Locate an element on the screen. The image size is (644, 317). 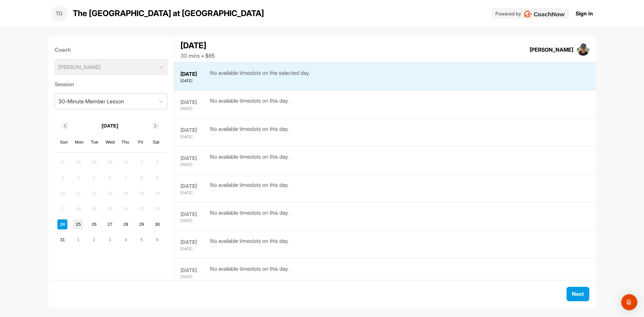
div: Choose Wednesday, August 27th, 2025 is located at coordinates (110, 224).